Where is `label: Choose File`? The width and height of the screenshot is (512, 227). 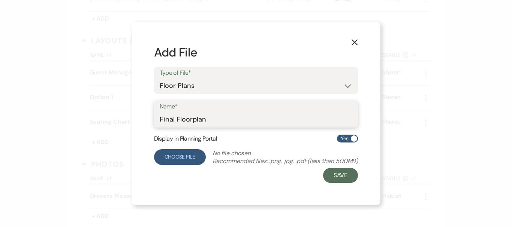 label: Choose File is located at coordinates (180, 157).